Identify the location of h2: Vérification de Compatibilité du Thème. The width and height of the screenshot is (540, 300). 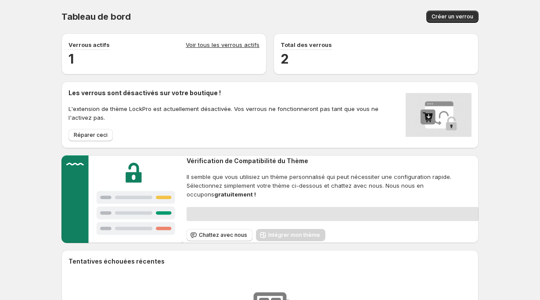
(332, 161).